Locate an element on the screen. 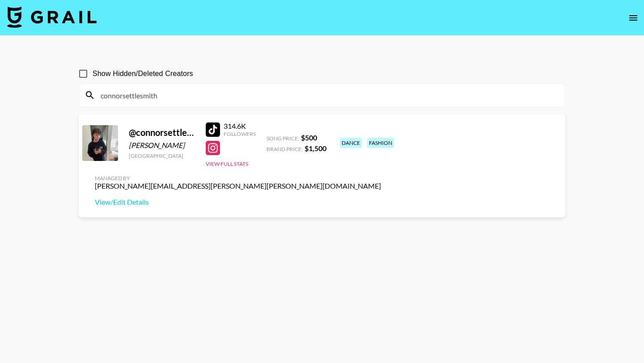 The height and width of the screenshot is (363, 644). a: View/Edit Details is located at coordinates (238, 202).